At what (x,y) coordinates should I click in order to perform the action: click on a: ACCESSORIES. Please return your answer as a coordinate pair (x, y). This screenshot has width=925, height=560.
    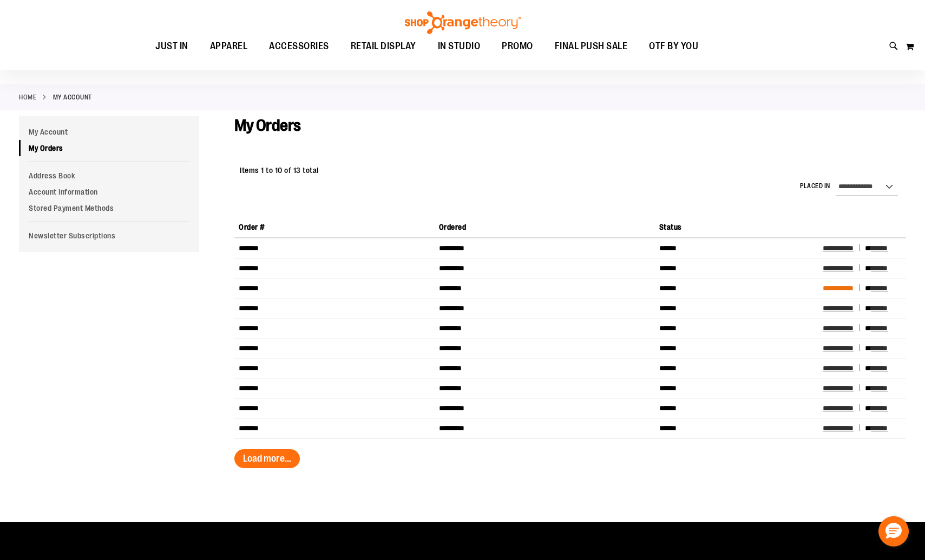
    Looking at the image, I should click on (299, 46).